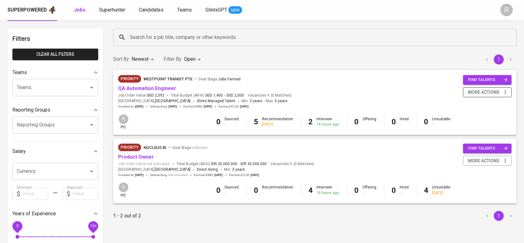 The width and height of the screenshot is (524, 243). I want to click on span: Vacancies ( 0 Matches ), so click(270, 95).